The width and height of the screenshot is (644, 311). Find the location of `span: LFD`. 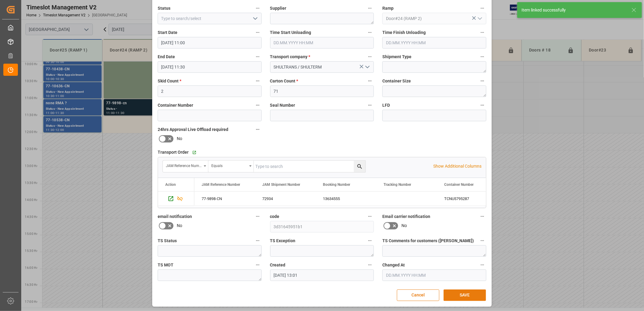

span: LFD is located at coordinates (386, 105).